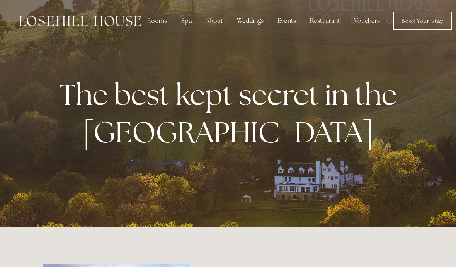 The image size is (456, 267). Describe the element at coordinates (214, 21) in the screenshot. I see `div: About` at that location.